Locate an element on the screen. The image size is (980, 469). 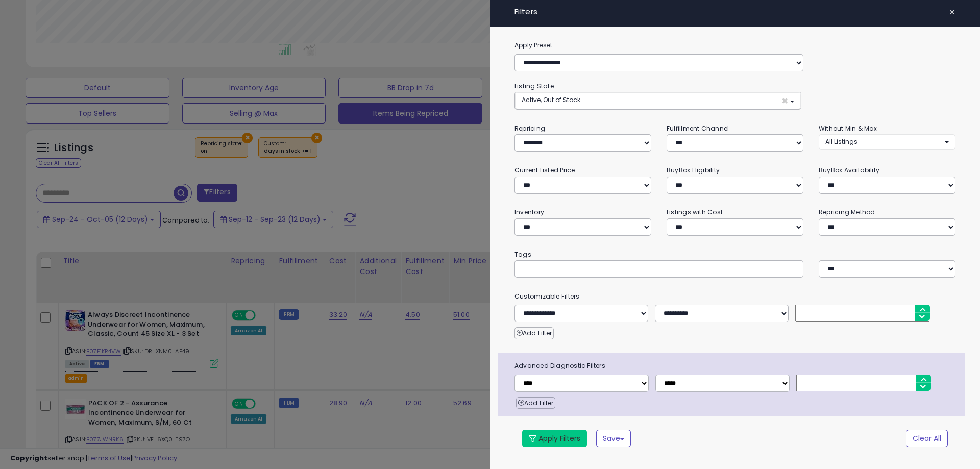
small: Fulfillment Channel is located at coordinates (697, 128).